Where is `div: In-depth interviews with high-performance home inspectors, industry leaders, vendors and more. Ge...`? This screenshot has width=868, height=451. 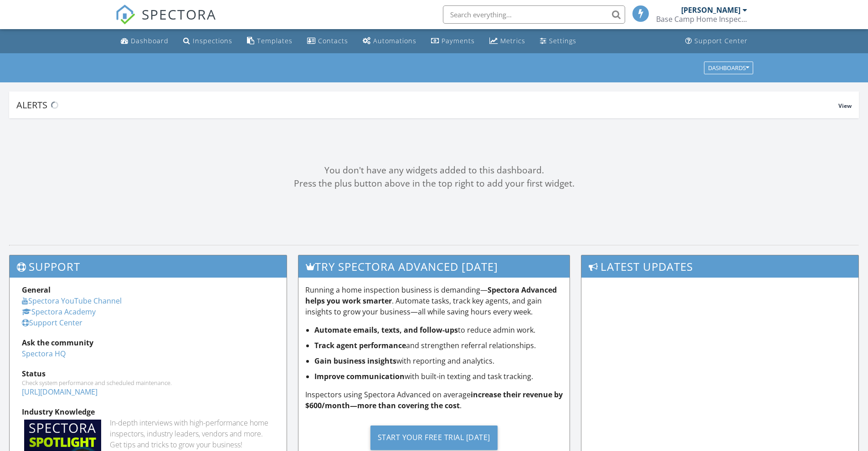 div: In-depth interviews with high-performance home inspectors, industry leaders, vendors and more. Ge... is located at coordinates (192, 434).